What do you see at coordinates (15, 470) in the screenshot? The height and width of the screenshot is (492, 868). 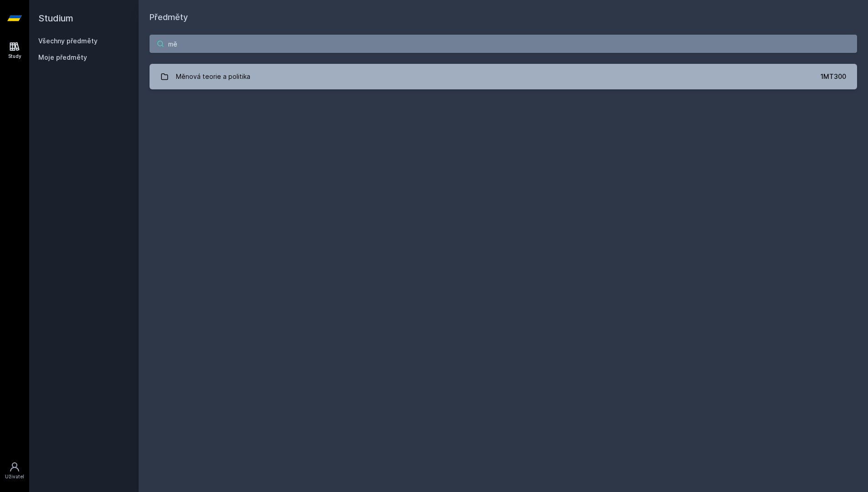 I see `a: Uživatel` at bounding box center [15, 470].